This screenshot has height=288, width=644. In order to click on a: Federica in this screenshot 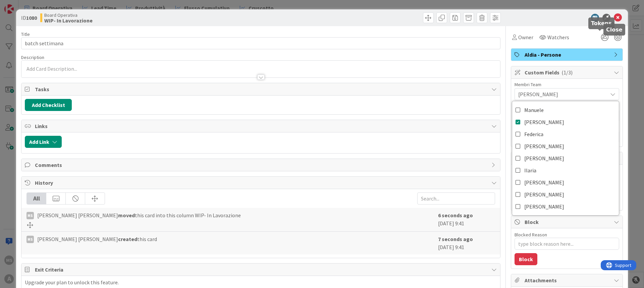, I will do `click(566, 134)`.